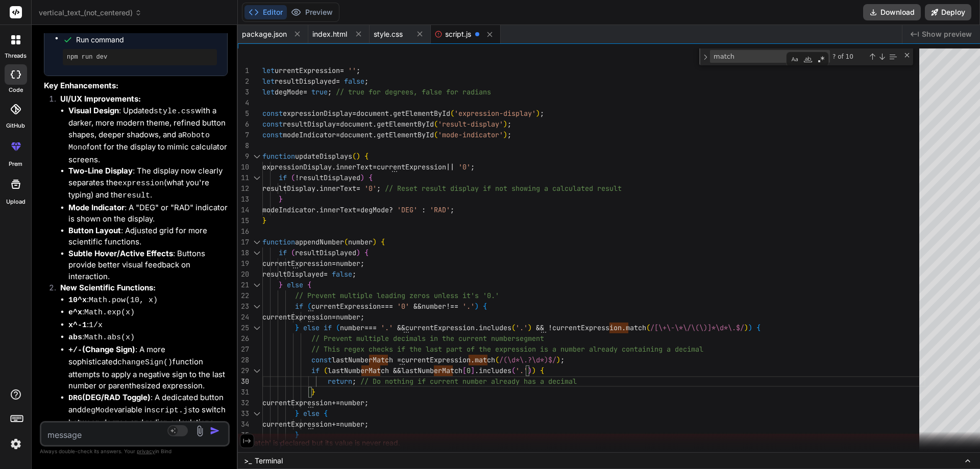 The image size is (980, 469). Describe the element at coordinates (243, 135) in the screenshot. I see `div: 7` at that location.